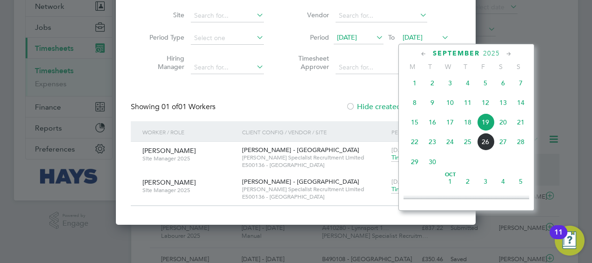 Image resolution: width=592 pixels, height=263 pixels. What do you see at coordinates (432, 162) in the screenshot?
I see `span: 30` at bounding box center [432, 162].